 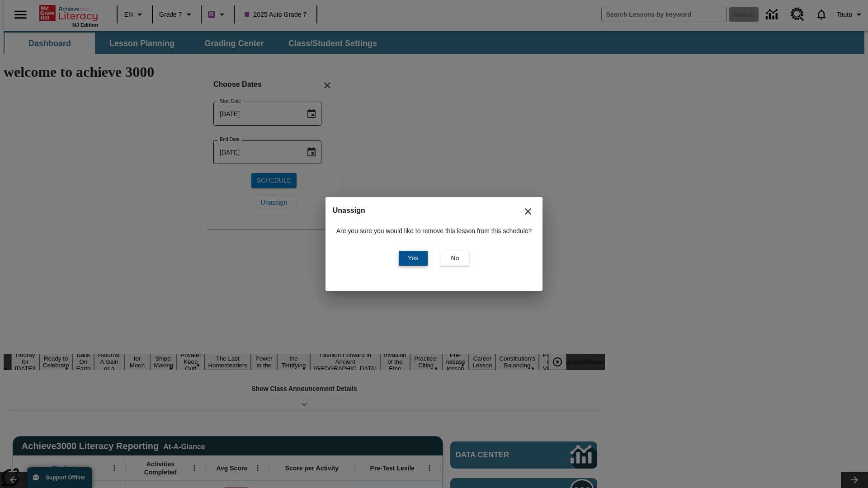 What do you see at coordinates (68, 11) in the screenshot?
I see `body: Maximum 600 characters Press Escape to exit toolbar Press Alt + F10 to reach toolbar` at bounding box center [68, 11].